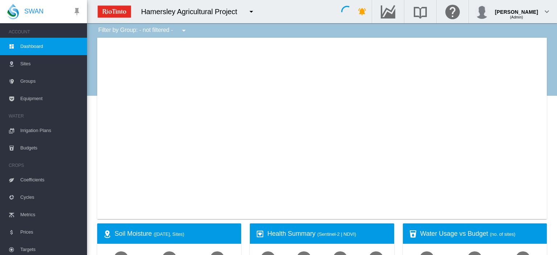  What do you see at coordinates (503, 234) in the screenshot?
I see `span: (no. of sites)` at bounding box center [503, 234].